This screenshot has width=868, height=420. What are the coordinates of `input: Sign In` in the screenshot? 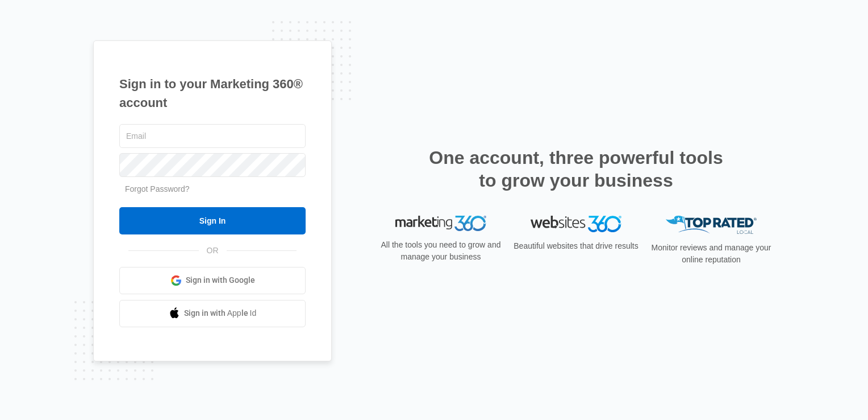 It's located at (213, 221).